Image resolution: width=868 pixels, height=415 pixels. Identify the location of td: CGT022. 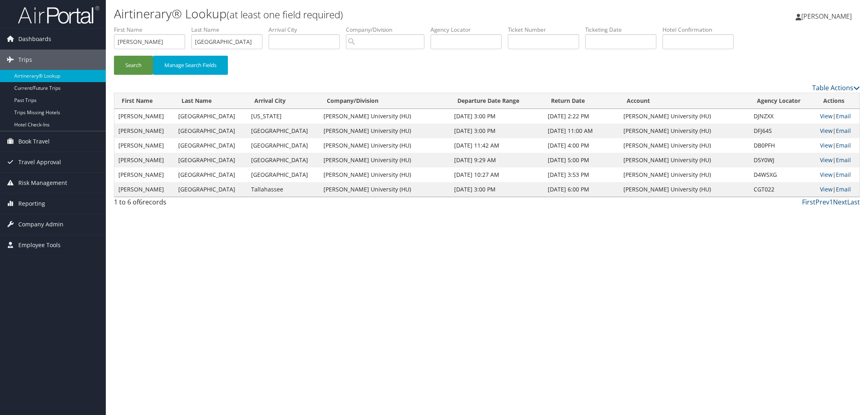
(782, 190).